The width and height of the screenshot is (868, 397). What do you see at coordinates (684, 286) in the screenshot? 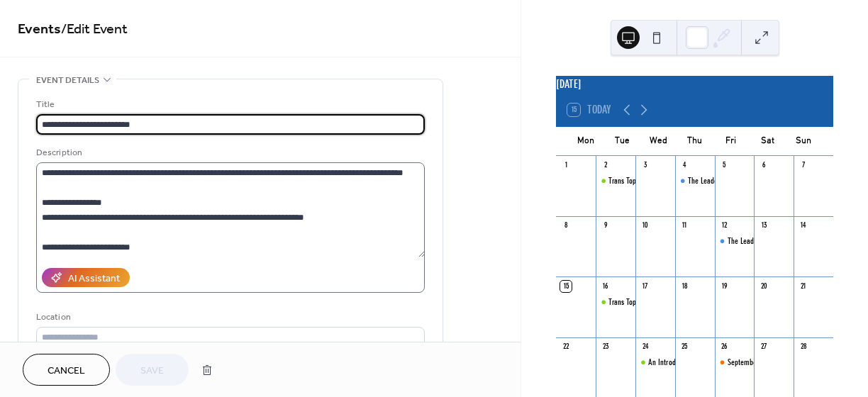
I see `div: 18` at bounding box center [684, 286].